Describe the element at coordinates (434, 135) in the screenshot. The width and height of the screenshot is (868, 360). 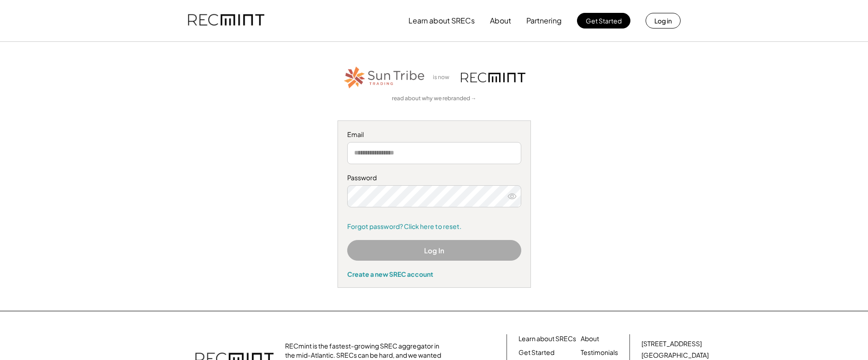
I see `div: Email` at that location.